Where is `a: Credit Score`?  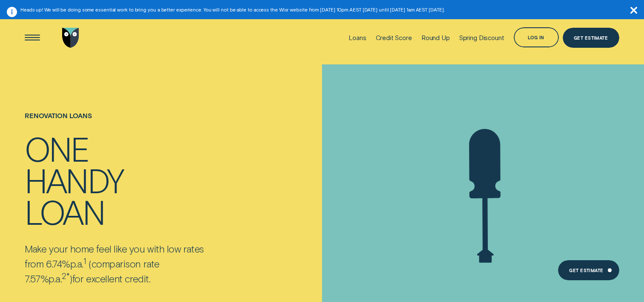 a: Credit Score is located at coordinates (394, 38).